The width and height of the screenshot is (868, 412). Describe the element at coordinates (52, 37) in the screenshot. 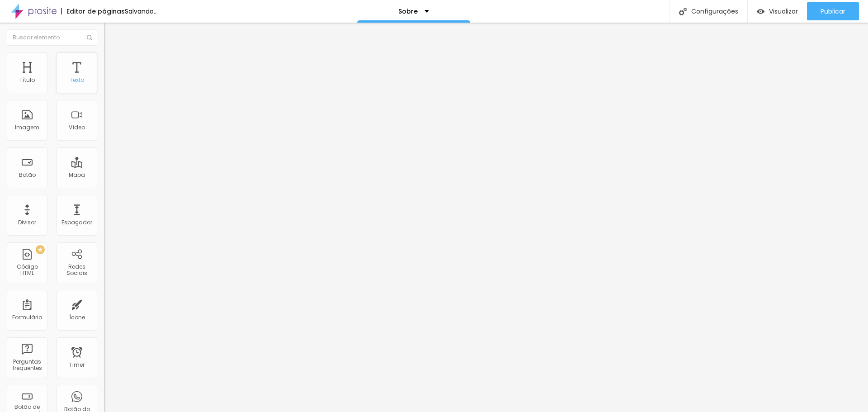

I see `input: Buscar elemento` at that location.